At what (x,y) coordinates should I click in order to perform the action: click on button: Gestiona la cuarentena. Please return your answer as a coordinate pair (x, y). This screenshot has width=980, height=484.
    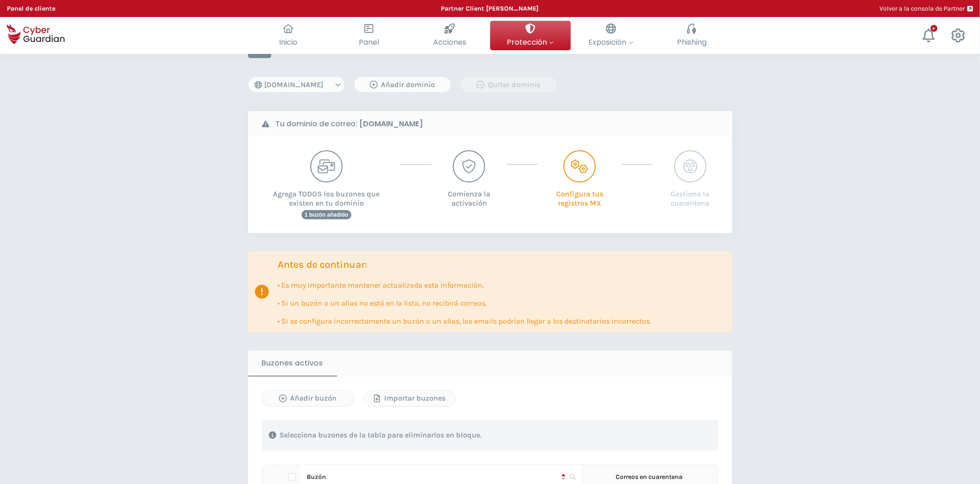
    Looking at the image, I should click on (690, 179).